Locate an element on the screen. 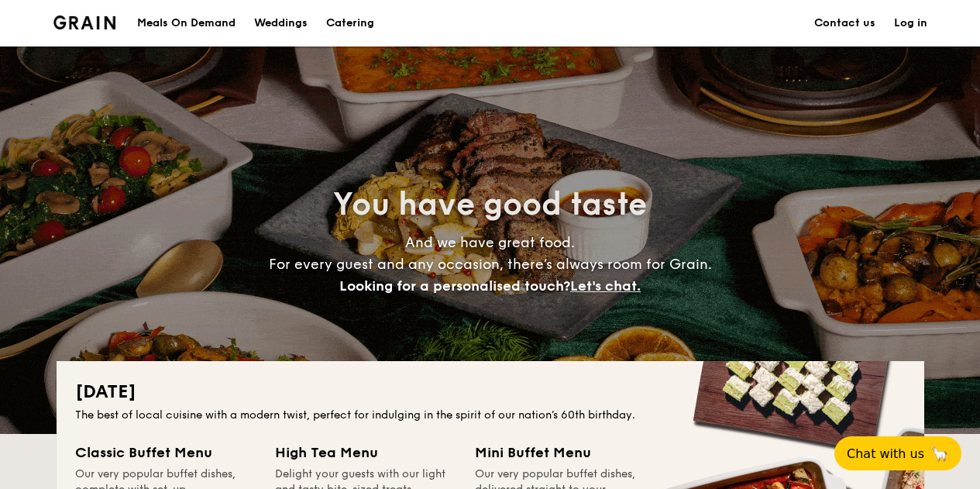 This screenshot has height=489, width=980. span: You have good taste is located at coordinates (490, 204).